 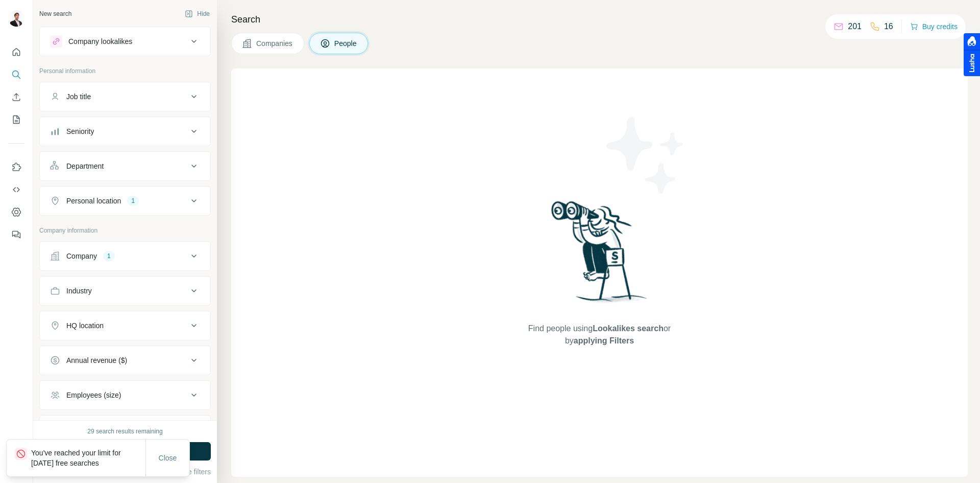 What do you see at coordinates (16, 19) in the screenshot?
I see `img: Avatar` at bounding box center [16, 19].